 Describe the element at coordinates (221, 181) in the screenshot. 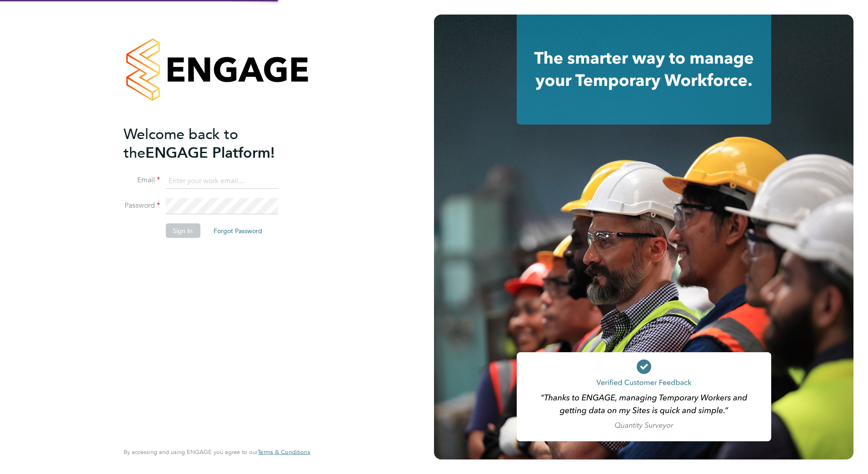

I see `input: Enter your work email...` at that location.